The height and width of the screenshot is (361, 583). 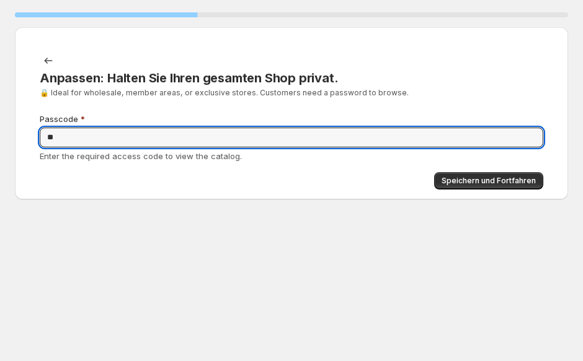 I want to click on span: Anpassen: Halten Sie Ihren gesamten Shop privat., so click(x=188, y=78).